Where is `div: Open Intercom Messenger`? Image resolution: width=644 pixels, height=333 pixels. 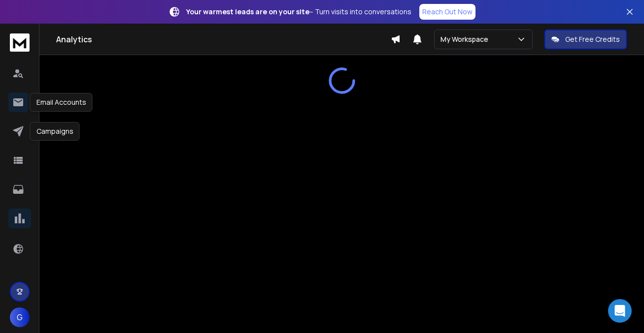
div: Open Intercom Messenger is located at coordinates (620, 311).